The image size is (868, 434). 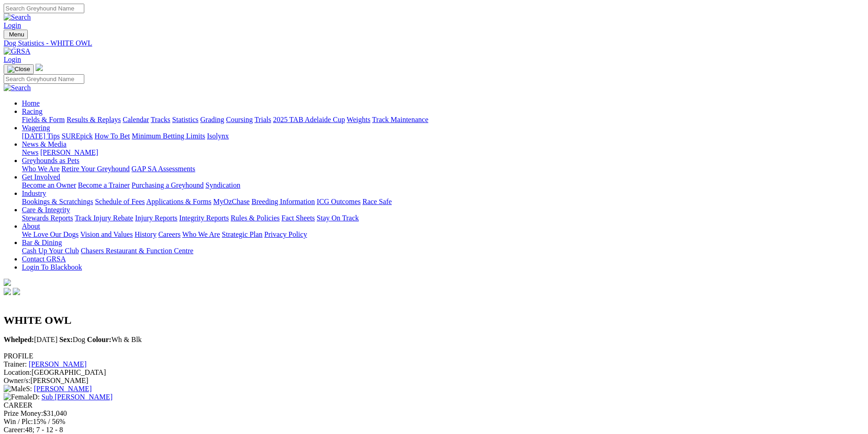 I want to click on a: Retire Your Greyhound, so click(x=96, y=168).